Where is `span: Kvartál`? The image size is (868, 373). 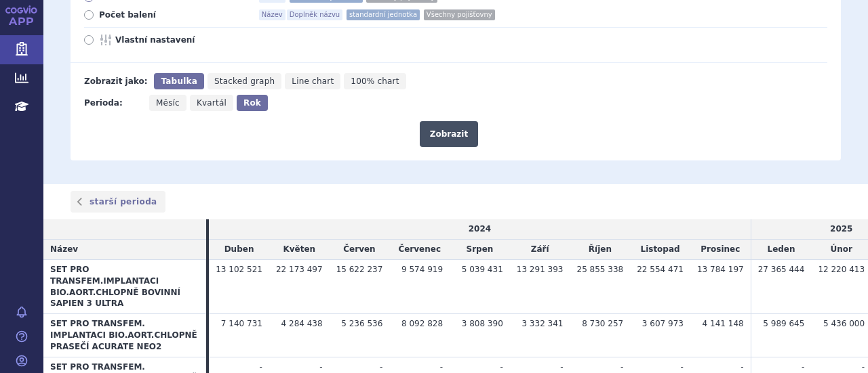
span: Kvartál is located at coordinates (212, 103).